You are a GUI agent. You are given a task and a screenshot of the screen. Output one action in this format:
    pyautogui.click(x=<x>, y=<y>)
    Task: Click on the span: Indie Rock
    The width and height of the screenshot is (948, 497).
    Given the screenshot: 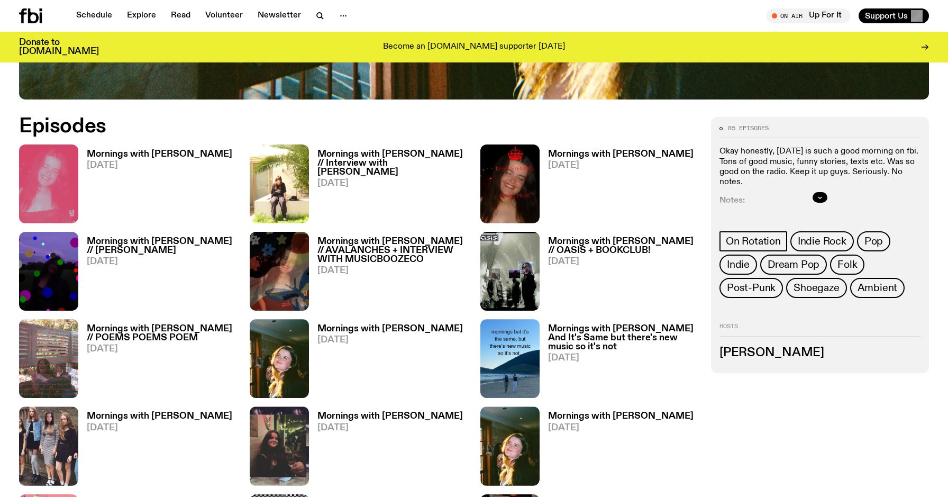 What is the action you would take?
    pyautogui.click(x=822, y=241)
    